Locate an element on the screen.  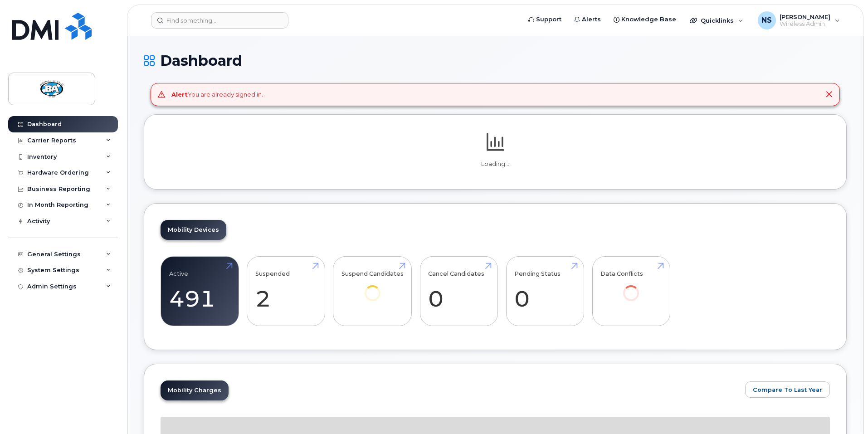
strong: Alert is located at coordinates (180, 94).